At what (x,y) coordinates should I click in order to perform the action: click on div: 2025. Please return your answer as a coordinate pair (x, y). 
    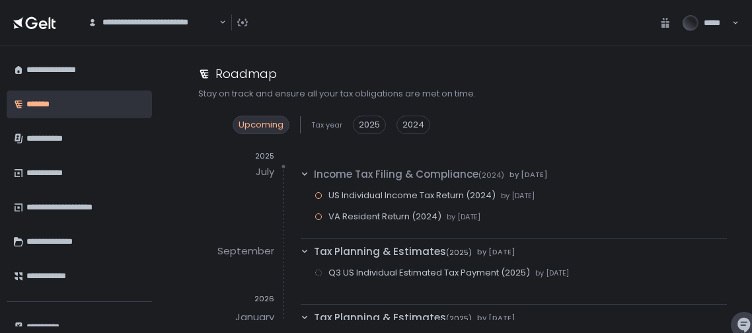
    Looking at the image, I should click on (236, 156).